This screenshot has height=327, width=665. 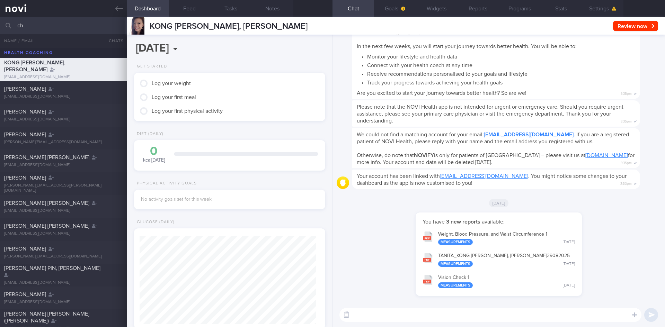 What do you see at coordinates (467, 46) in the screenshot?
I see `span: In the next few weeks, you will start your journey towards better health. You will be able to:` at bounding box center [467, 46].